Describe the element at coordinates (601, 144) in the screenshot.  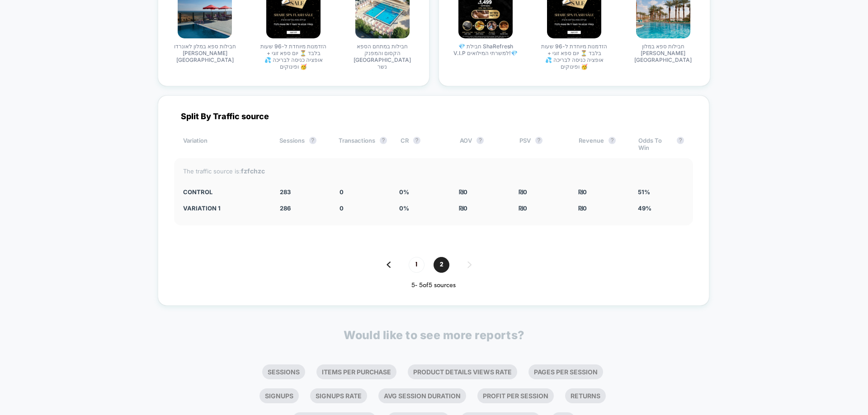
I see `div: Revenue` at that location.